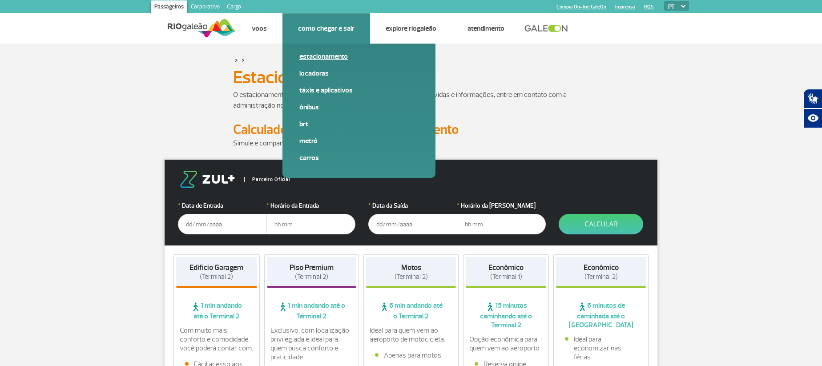  Describe the element at coordinates (506, 277) in the screenshot. I see `span: (Terminal 1)` at that location.